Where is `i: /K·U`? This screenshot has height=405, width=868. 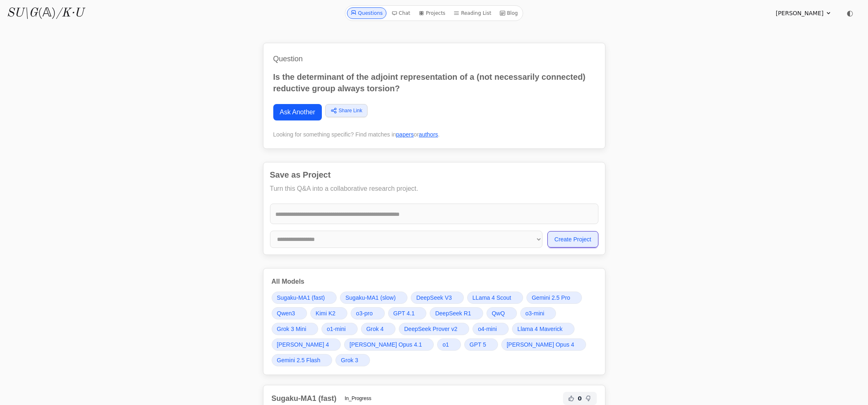 i: /K·U is located at coordinates (70, 13).